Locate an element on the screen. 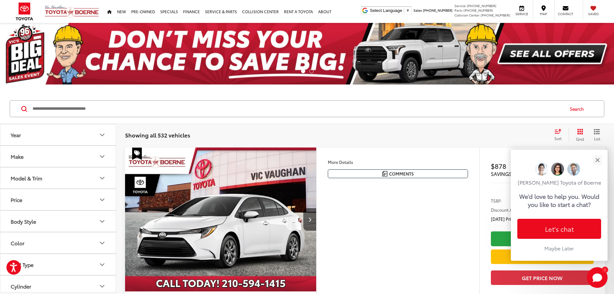 Image resolution: width=614 pixels, height=294 pixels. button: Grid View is located at coordinates (578, 135).